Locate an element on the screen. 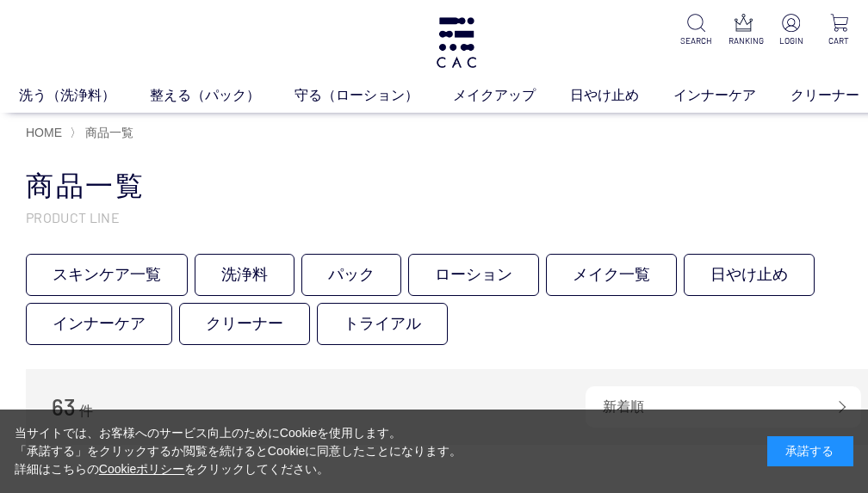 Image resolution: width=868 pixels, height=493 pixels. a: 守る（ローション） is located at coordinates (373, 95).